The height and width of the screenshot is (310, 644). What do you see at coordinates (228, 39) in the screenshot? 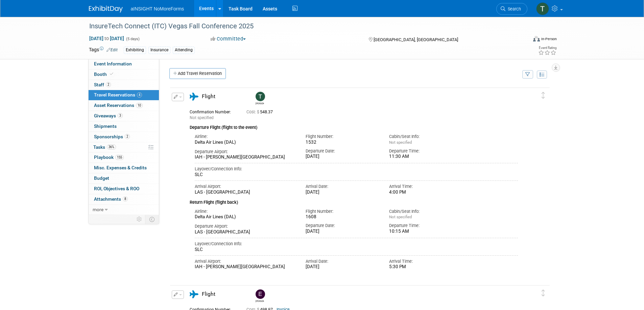
I see `button: Committed` at bounding box center [228, 39].